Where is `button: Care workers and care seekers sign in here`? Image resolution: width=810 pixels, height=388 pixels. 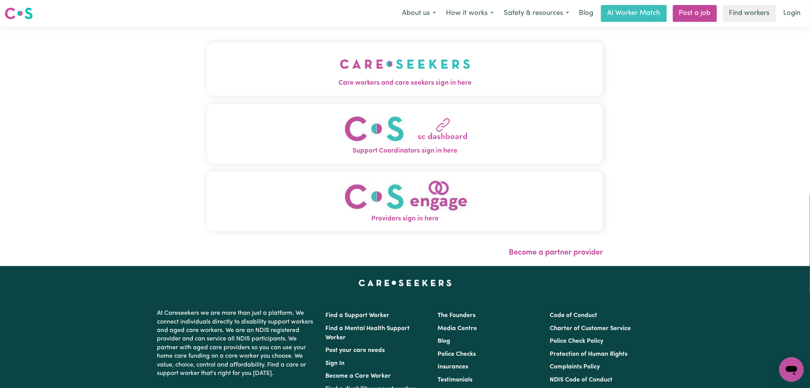
button: Care workers and care seekers sign in here is located at coordinates (405, 69).